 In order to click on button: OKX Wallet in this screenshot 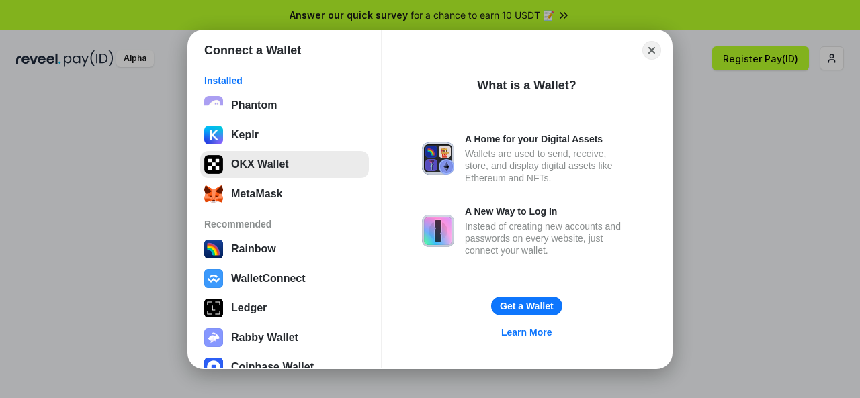, I will do `click(284, 165)`.